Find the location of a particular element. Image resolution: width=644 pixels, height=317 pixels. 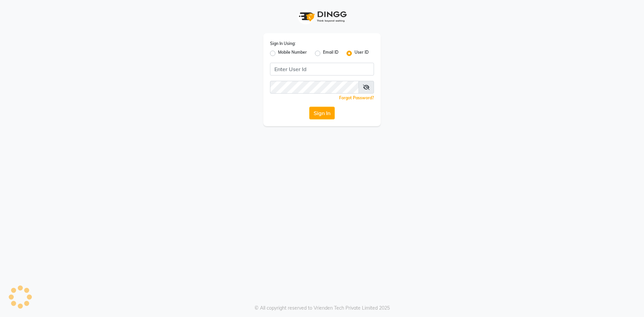

label: Mobile Number is located at coordinates (293, 53).